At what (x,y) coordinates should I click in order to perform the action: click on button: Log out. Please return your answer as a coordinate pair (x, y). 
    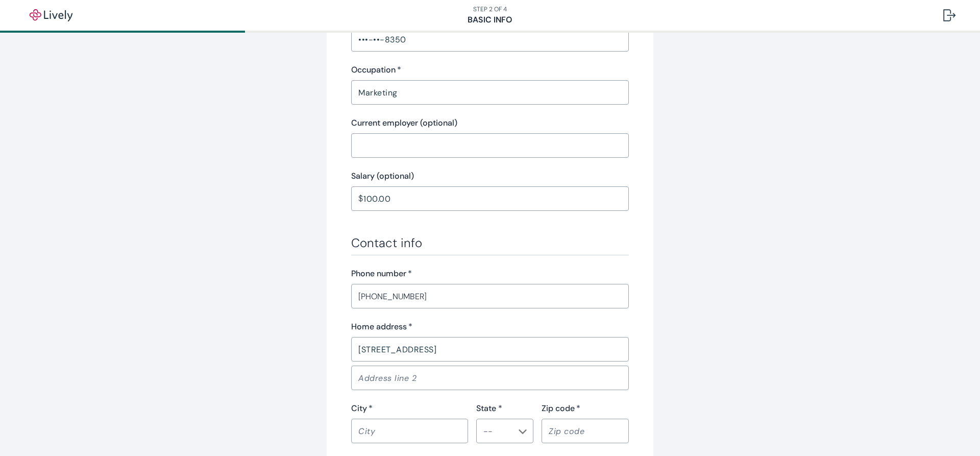
    Looking at the image, I should click on (950, 16).